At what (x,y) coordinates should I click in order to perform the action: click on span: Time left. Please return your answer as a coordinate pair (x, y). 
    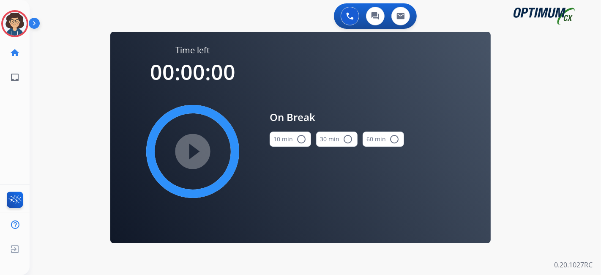
    Looking at the image, I should click on (193, 50).